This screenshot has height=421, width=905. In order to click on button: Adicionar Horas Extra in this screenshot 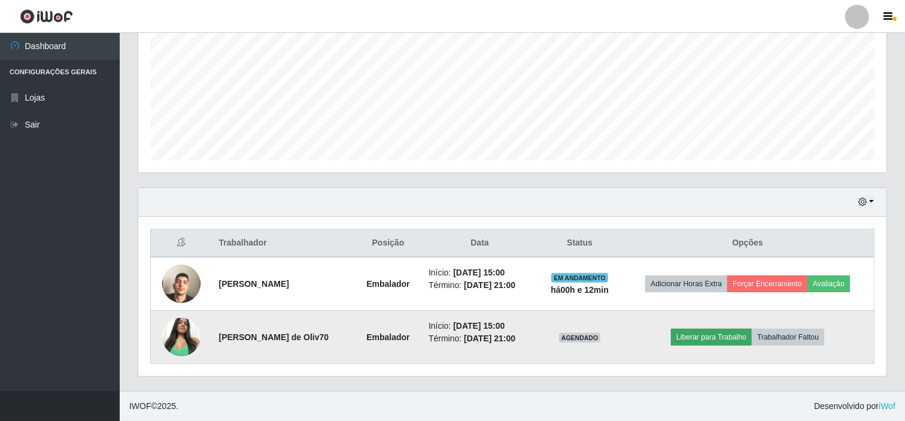, I will do `click(686, 284)`.